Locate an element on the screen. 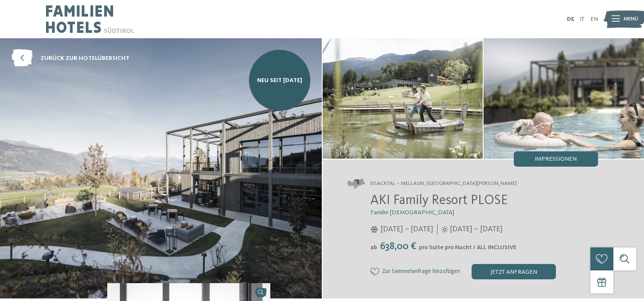 This screenshot has width=644, height=301. span: 638,00 € is located at coordinates (398, 246).